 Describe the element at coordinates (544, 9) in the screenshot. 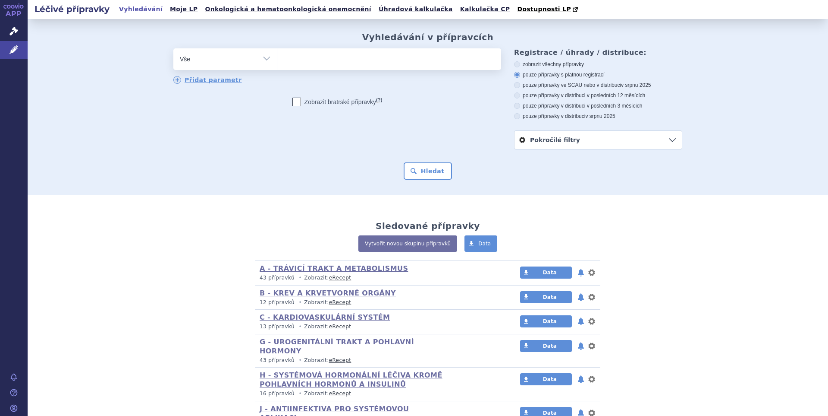

I see `span: Dostupnosti LP` at that location.